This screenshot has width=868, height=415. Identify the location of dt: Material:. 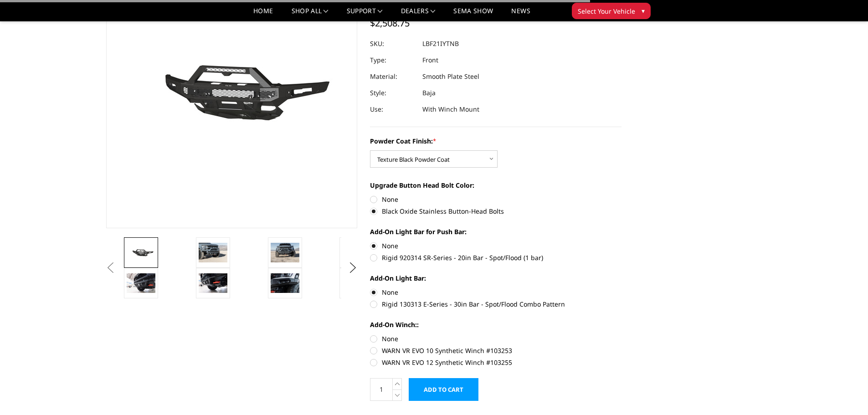
(392, 76).